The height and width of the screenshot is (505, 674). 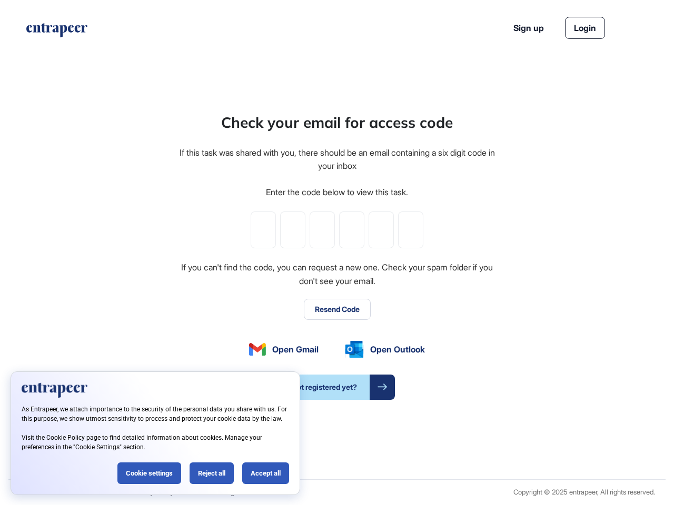 I want to click on div: If you can't find the code, you can request a new one. Check your spam folder if you don't see yo..., so click(x=337, y=274).